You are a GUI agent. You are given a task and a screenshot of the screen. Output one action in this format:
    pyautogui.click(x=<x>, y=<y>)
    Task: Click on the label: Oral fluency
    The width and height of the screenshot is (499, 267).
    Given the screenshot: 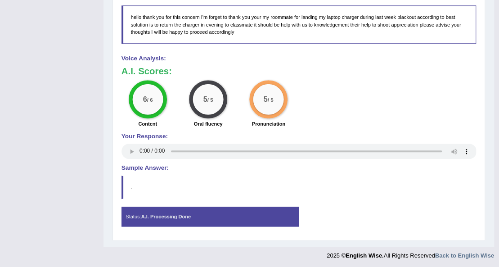 What is the action you would take?
    pyautogui.click(x=208, y=124)
    